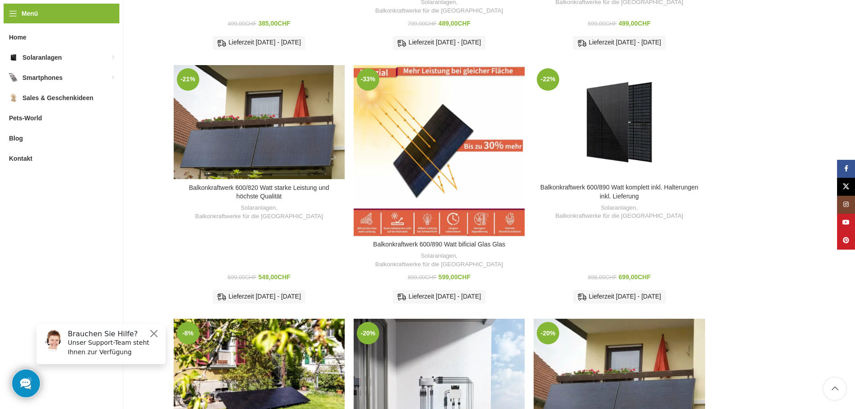  I want to click on span: Menü, so click(30, 13).